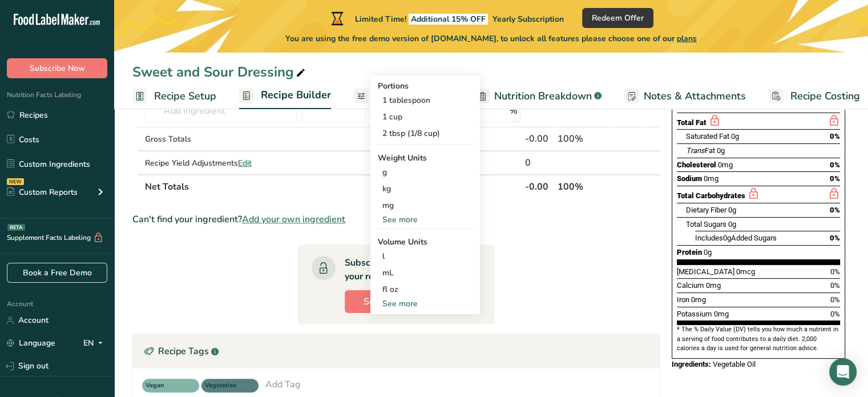 The image size is (868, 397). Describe the element at coordinates (425, 241) in the screenshot. I see `div: Volume Units` at that location.